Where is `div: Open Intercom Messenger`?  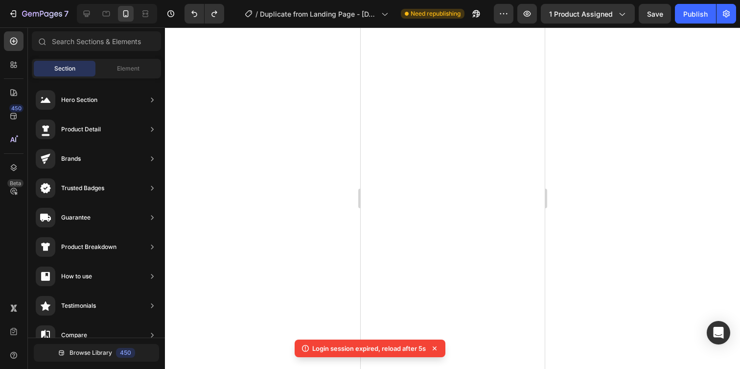 div: Open Intercom Messenger is located at coordinates (718, 332).